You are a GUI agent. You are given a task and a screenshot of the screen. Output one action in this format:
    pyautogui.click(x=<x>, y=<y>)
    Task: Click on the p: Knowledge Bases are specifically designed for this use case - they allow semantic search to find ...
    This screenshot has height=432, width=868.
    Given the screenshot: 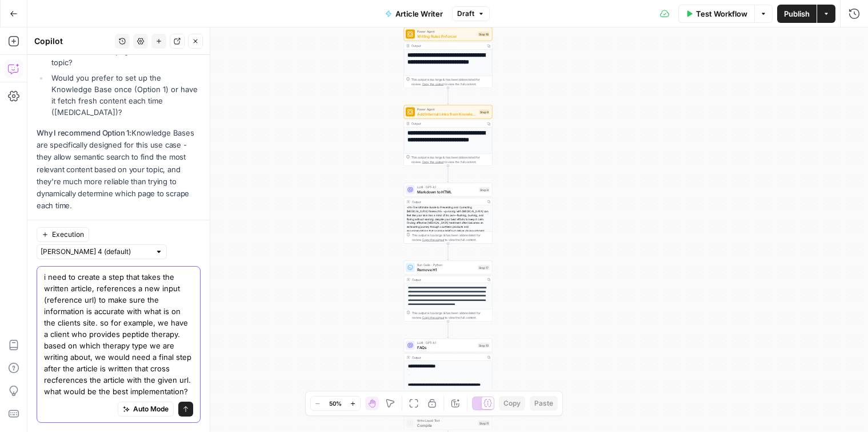 What is the action you would take?
    pyautogui.click(x=118, y=169)
    